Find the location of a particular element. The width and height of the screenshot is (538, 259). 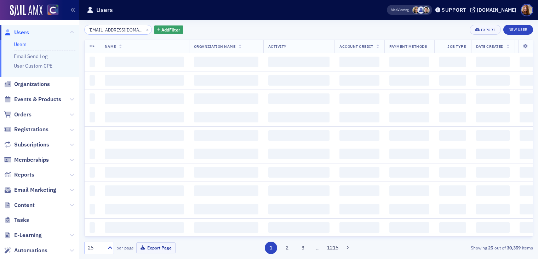

span: Registrations is located at coordinates (31, 130).